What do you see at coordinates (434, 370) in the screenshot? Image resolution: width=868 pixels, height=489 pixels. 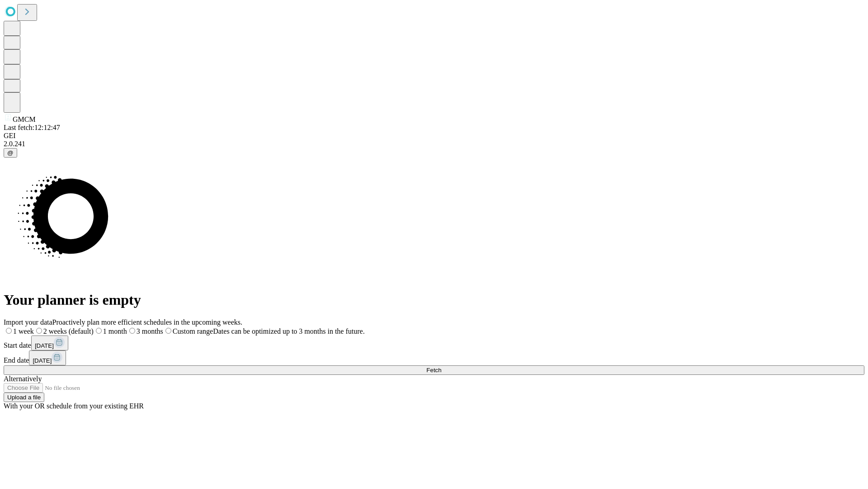 I see `button: Fetch` at bounding box center [434, 370].